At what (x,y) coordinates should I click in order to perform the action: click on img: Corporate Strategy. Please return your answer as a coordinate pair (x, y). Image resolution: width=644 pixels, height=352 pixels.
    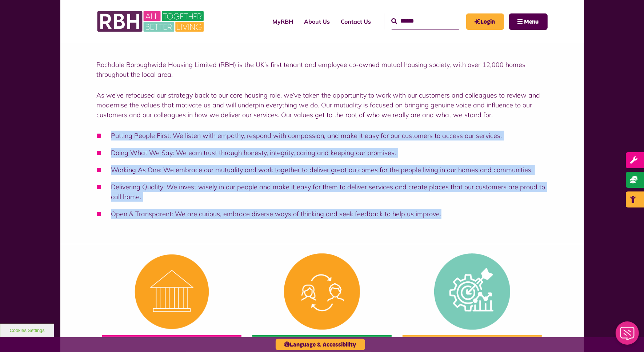
    Looking at the image, I should click on (472, 291).